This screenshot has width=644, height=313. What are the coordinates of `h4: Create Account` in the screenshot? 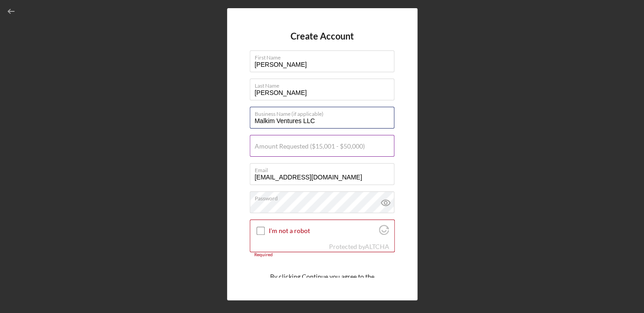 It's located at (322, 36).